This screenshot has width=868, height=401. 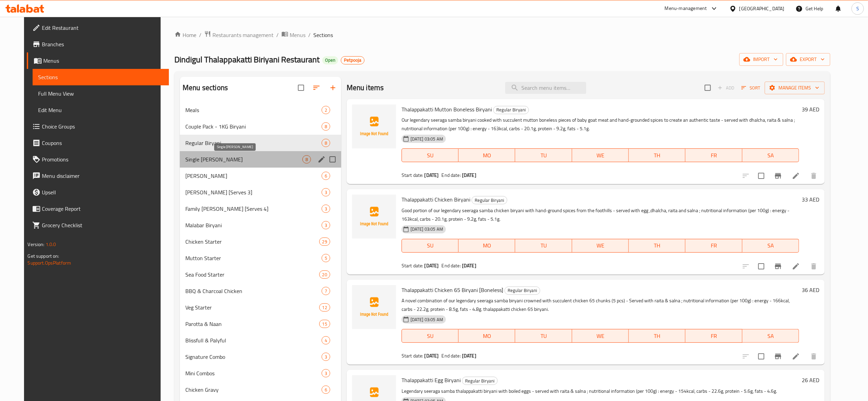 What do you see at coordinates (293, 35) in the screenshot?
I see `a: Menus` at bounding box center [293, 35].